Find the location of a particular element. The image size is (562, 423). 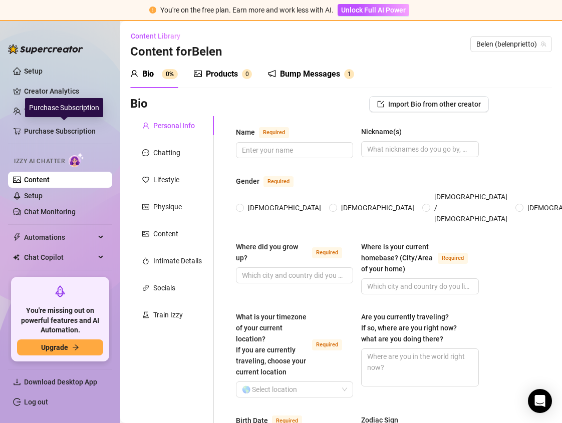

sup: 1 is located at coordinates (349, 74).